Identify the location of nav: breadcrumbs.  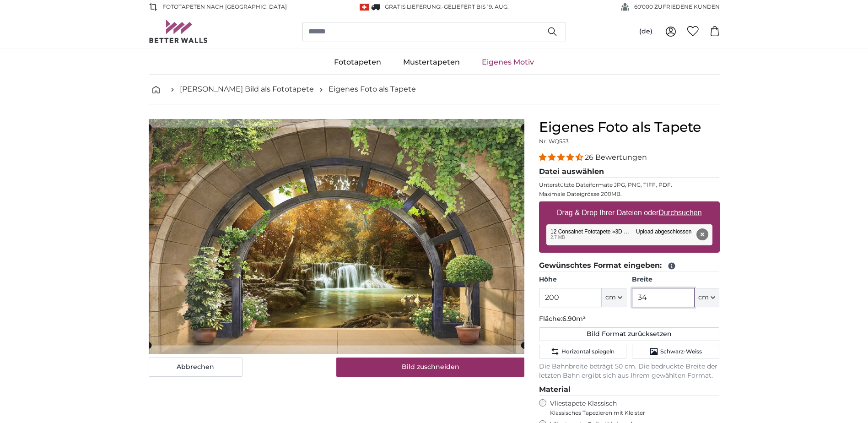
(434, 89).